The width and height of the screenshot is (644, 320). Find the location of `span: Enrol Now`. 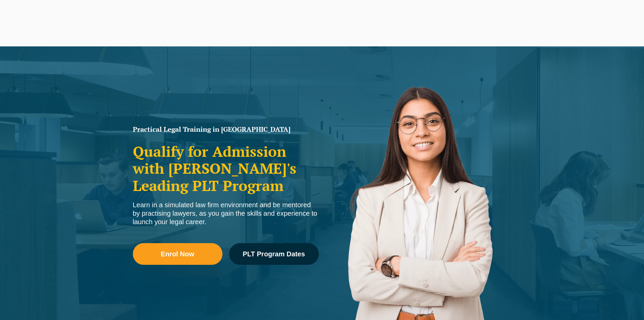

span: Enrol Now is located at coordinates (178, 254).